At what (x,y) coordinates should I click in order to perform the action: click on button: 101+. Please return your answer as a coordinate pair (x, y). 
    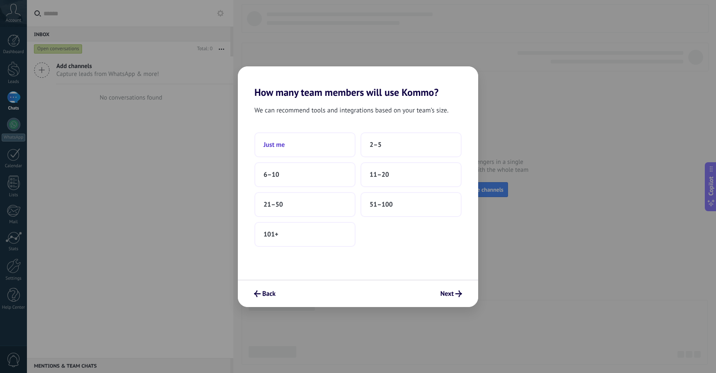
    Looking at the image, I should click on (305, 234).